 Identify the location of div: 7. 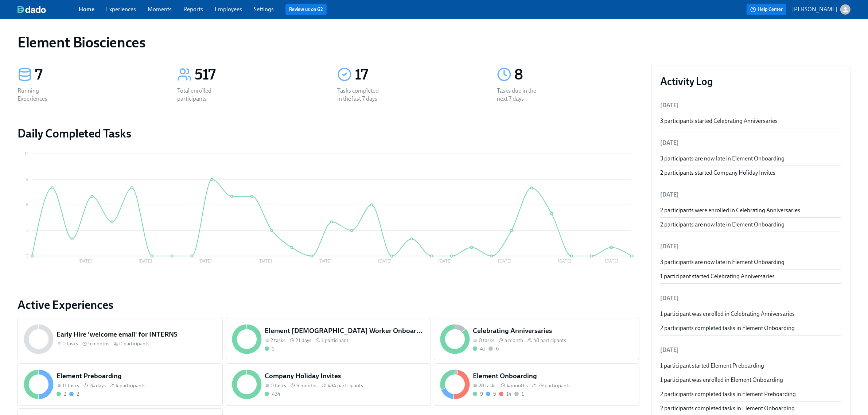
(97, 75).